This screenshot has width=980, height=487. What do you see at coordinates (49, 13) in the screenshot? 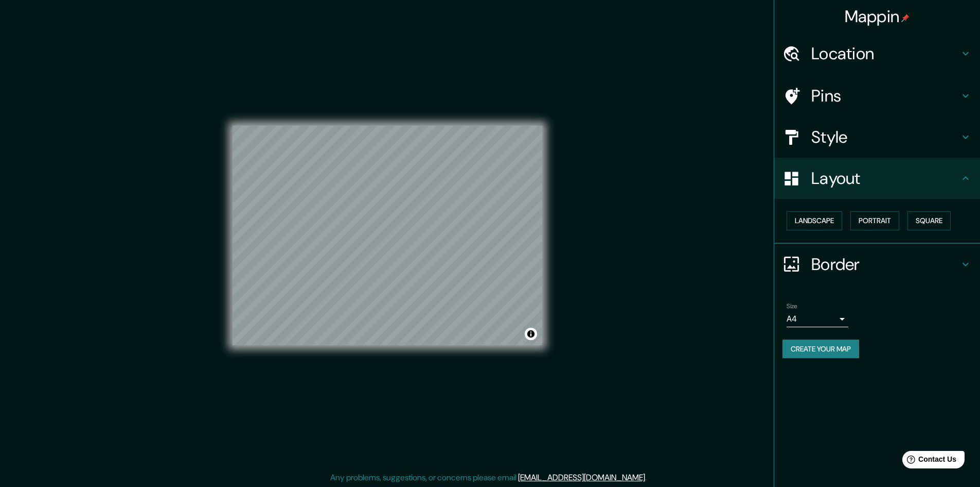
I see `span: Contact Us` at bounding box center [49, 13].